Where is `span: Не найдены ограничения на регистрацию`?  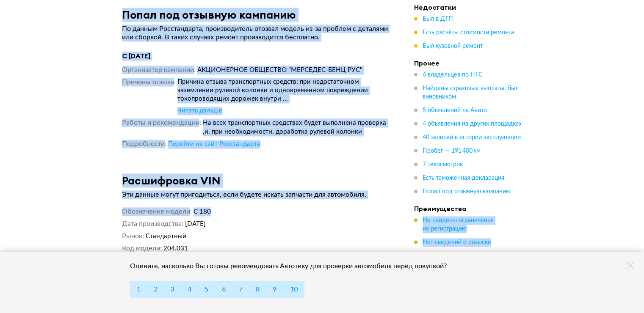 span: Не найдены ограничения на регистрацию is located at coordinates (458, 225).